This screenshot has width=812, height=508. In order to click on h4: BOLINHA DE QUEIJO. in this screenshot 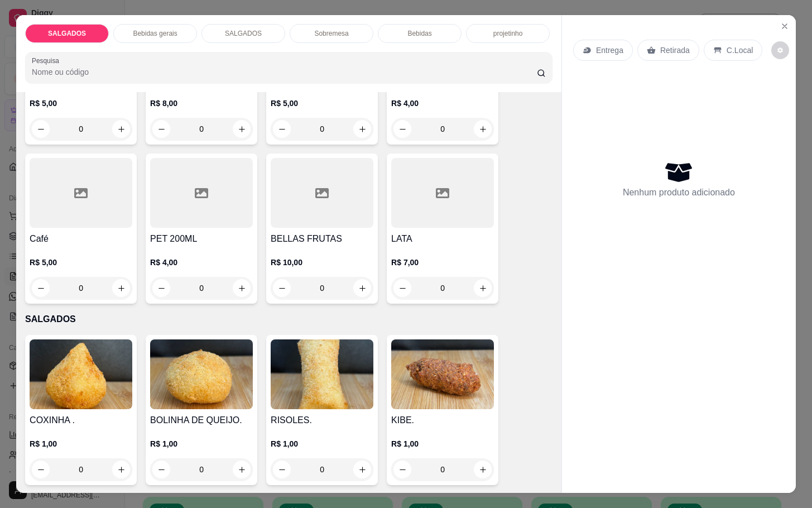, I will do `click(201, 420)`.